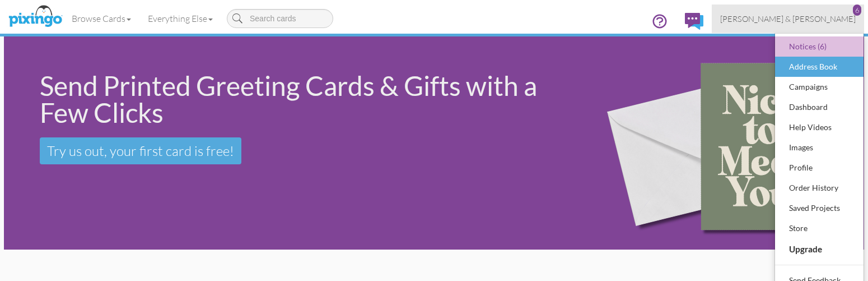  Describe the element at coordinates (819, 107) in the screenshot. I see `div: Dashboard` at that location.